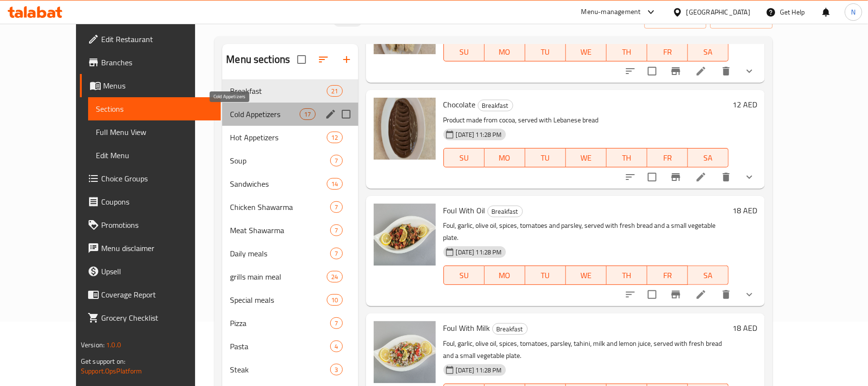  What do you see at coordinates (627, 158) in the screenshot?
I see `span: TH` at bounding box center [627, 158].